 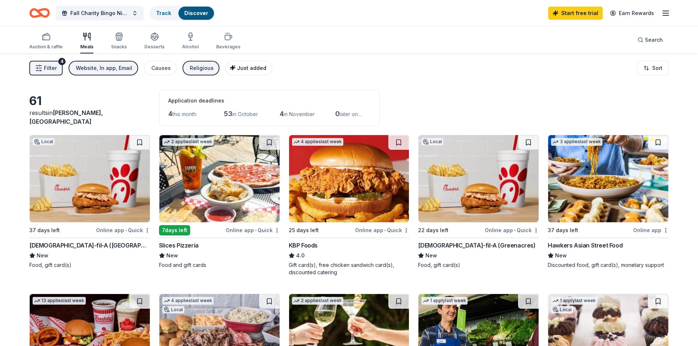 What do you see at coordinates (650, 40) in the screenshot?
I see `button: Search` at bounding box center [650, 40].